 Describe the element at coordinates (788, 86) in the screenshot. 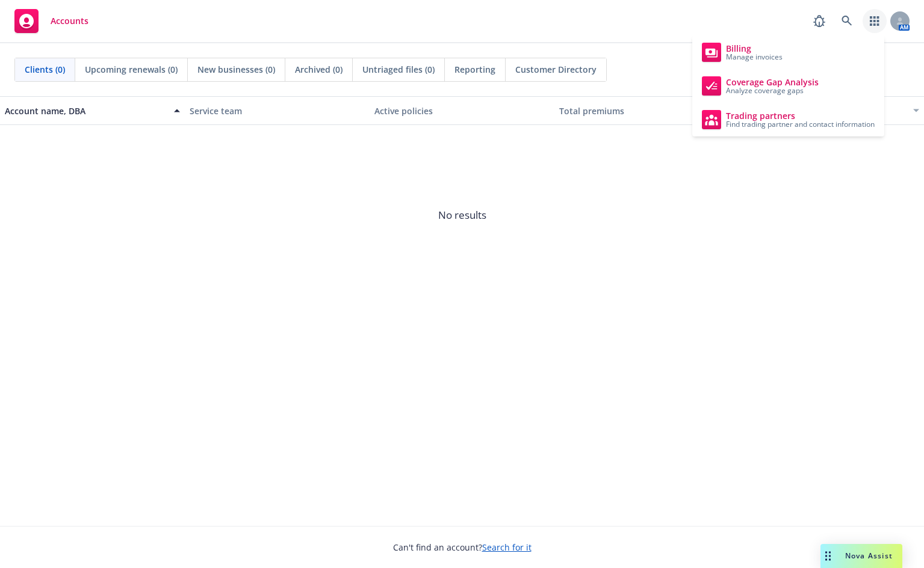

I see `a: Coverage Gap Analysis` at that location.